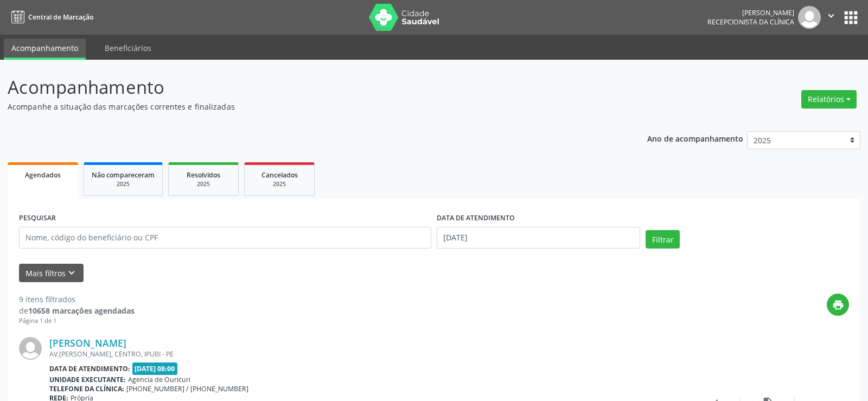  I want to click on div: Página 1 de 1, so click(77, 321).